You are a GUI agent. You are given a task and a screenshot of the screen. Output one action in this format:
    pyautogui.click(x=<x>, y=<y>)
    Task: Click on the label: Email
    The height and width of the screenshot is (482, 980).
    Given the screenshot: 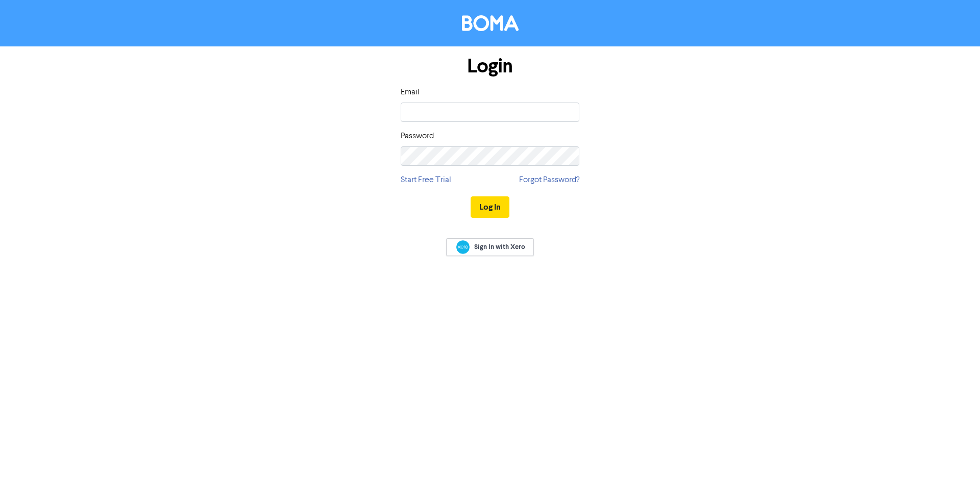 What is the action you would take?
    pyautogui.click(x=410, y=92)
    